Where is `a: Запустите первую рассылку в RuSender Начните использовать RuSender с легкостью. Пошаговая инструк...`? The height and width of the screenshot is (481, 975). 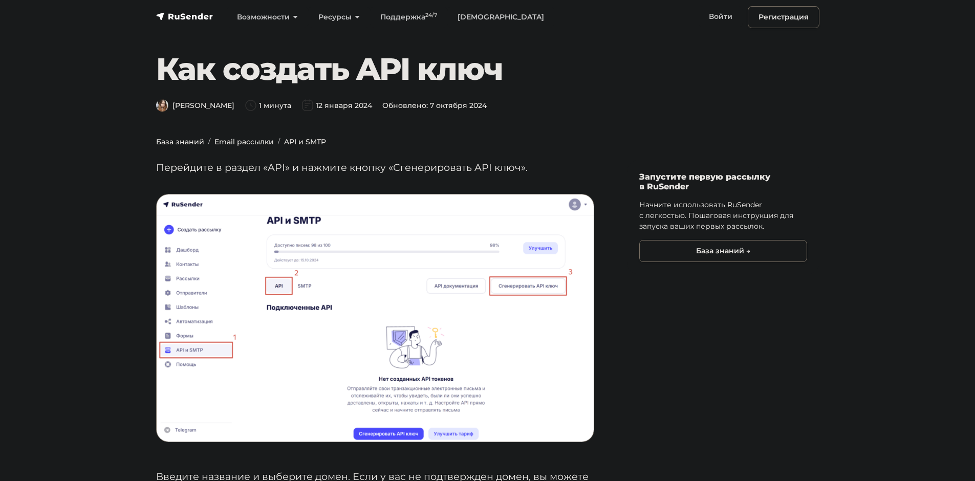
a: Запустите первую рассылку в RuSender Начните использовать RuSender с легкостью. Пошаговая инструк... is located at coordinates (723, 217).